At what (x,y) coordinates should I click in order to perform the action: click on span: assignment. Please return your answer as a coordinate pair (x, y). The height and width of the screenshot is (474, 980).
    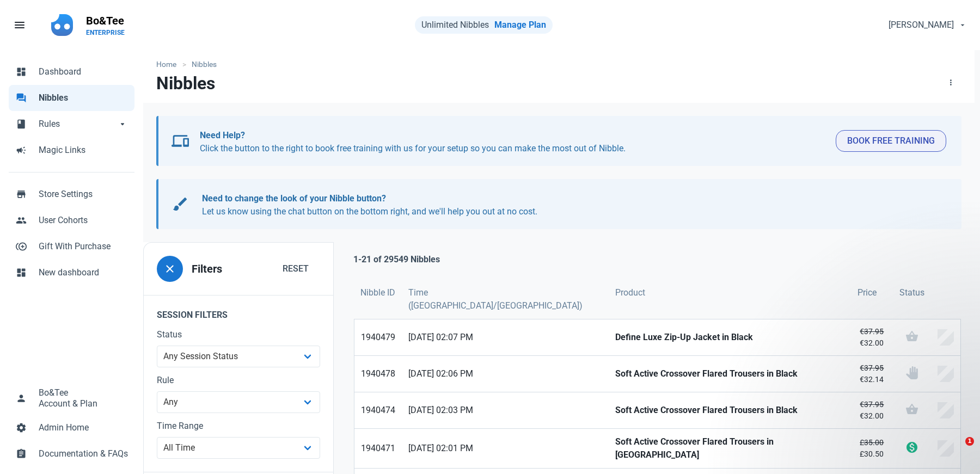
    Looking at the image, I should click on (22, 453).